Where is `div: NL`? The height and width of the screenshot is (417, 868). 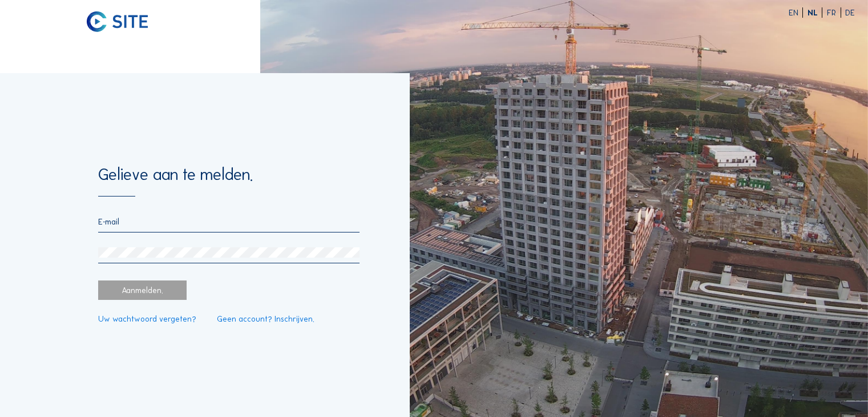
div: NL is located at coordinates (814, 12).